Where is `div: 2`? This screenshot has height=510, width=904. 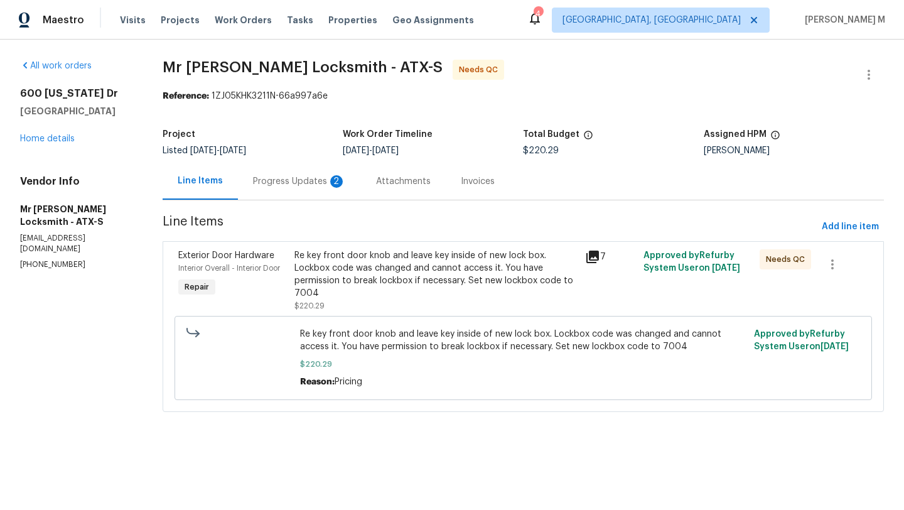
div: 2 is located at coordinates (336, 181).